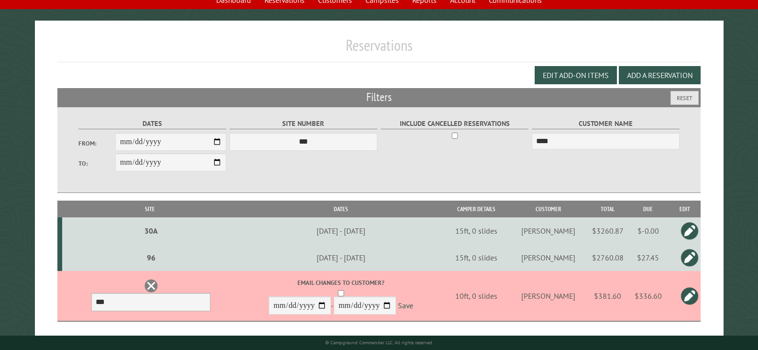 The image size is (758, 350). I want to click on th: Camper Details, so click(476, 208).